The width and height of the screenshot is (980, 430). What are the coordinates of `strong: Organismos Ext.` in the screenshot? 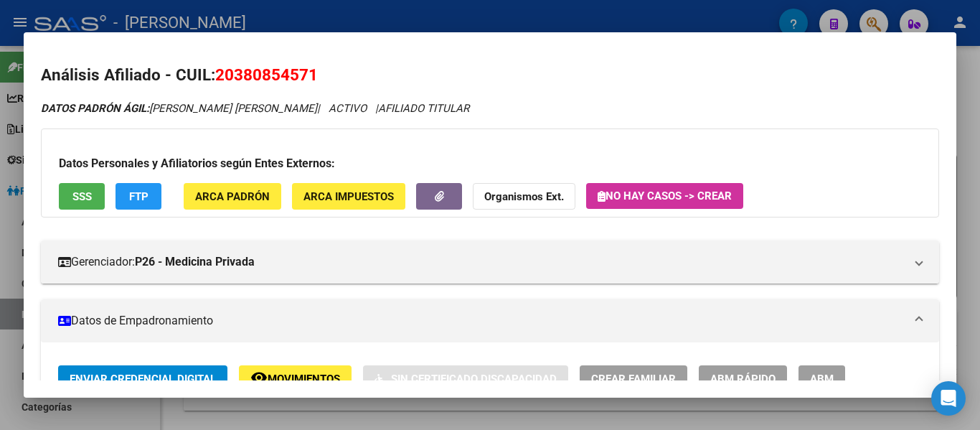 It's located at (524, 197).